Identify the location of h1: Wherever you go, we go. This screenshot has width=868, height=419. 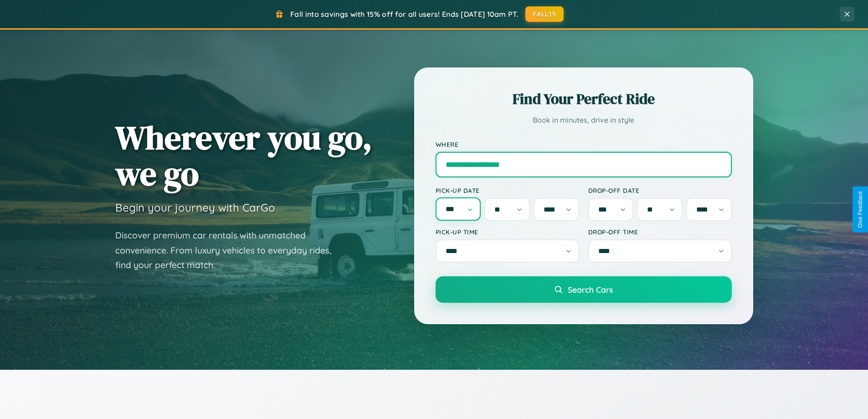
(244, 156).